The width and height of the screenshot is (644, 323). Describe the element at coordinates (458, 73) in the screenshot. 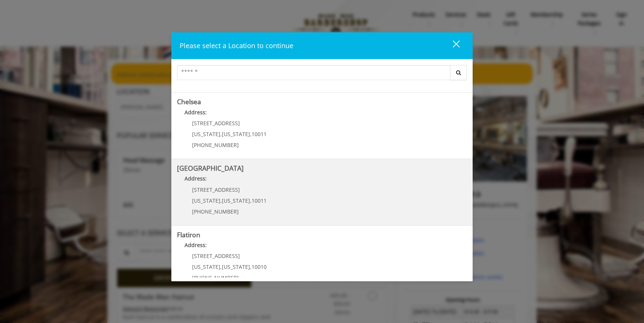

I see `i: Search button` at that location.